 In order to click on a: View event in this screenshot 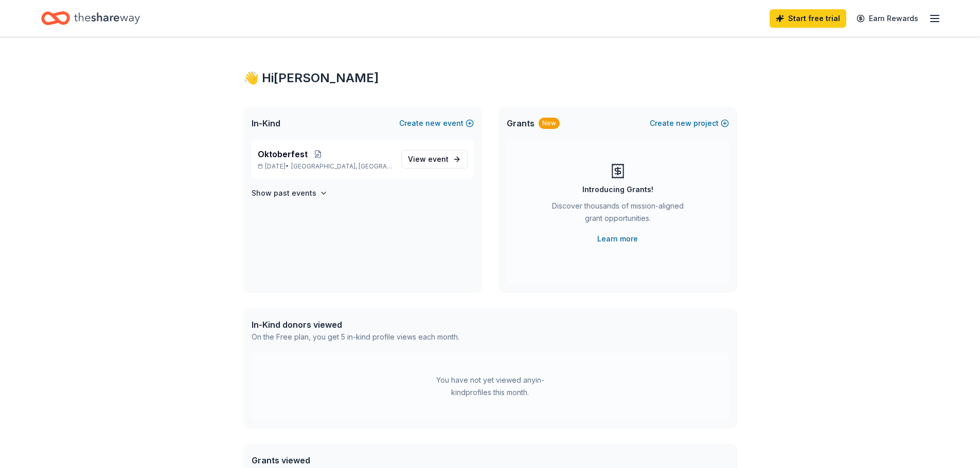, I will do `click(434, 159)`.